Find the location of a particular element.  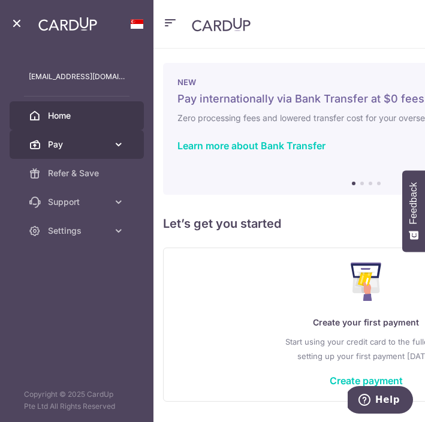

span: Pay is located at coordinates (78, 145).